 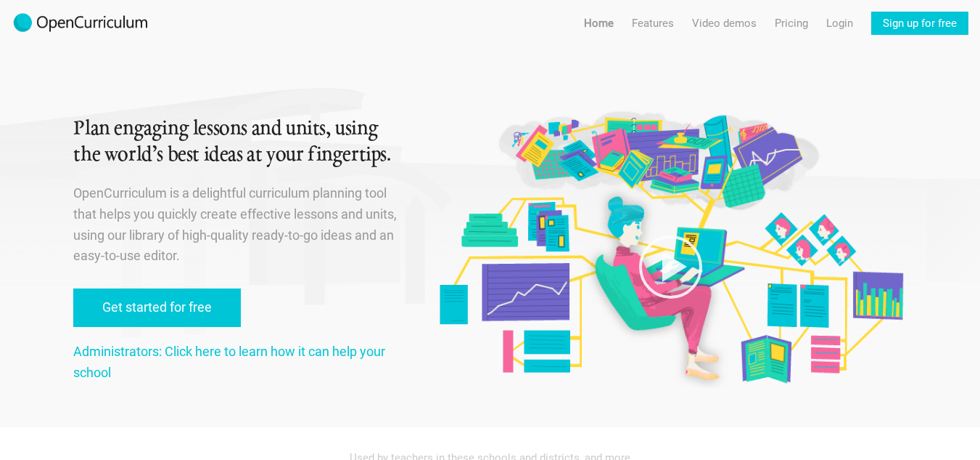 What do you see at coordinates (920, 23) in the screenshot?
I see `a: Sign up for free` at bounding box center [920, 23].